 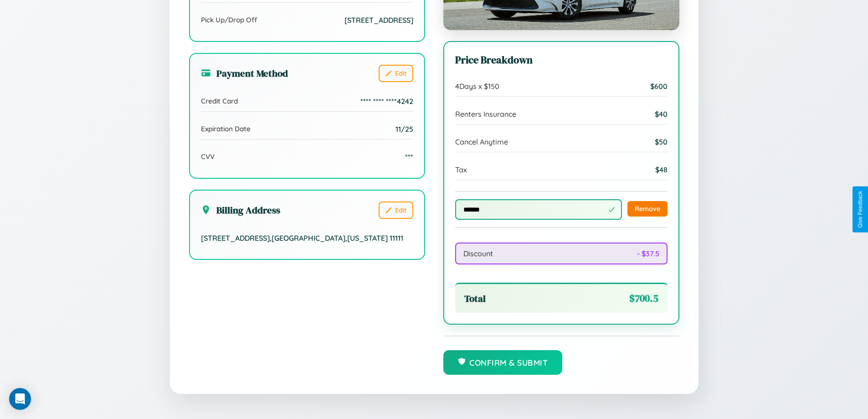 I want to click on span: - $ 37.5, so click(x=648, y=253).